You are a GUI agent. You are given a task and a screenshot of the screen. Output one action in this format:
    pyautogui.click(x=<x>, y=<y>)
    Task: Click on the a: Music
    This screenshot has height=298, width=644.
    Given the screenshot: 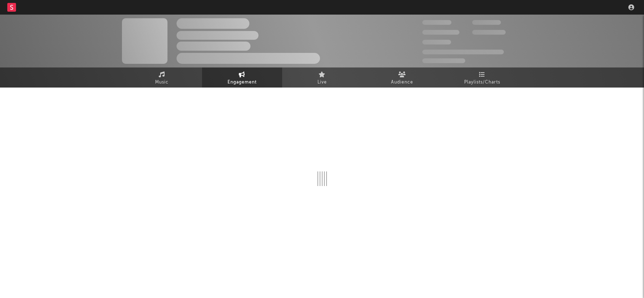 What is the action you would take?
    pyautogui.click(x=162, y=77)
    